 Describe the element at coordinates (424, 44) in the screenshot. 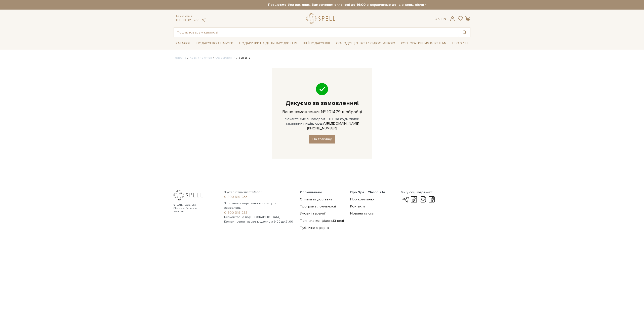

I see `a: Корпоративним клієнтам` at that location.